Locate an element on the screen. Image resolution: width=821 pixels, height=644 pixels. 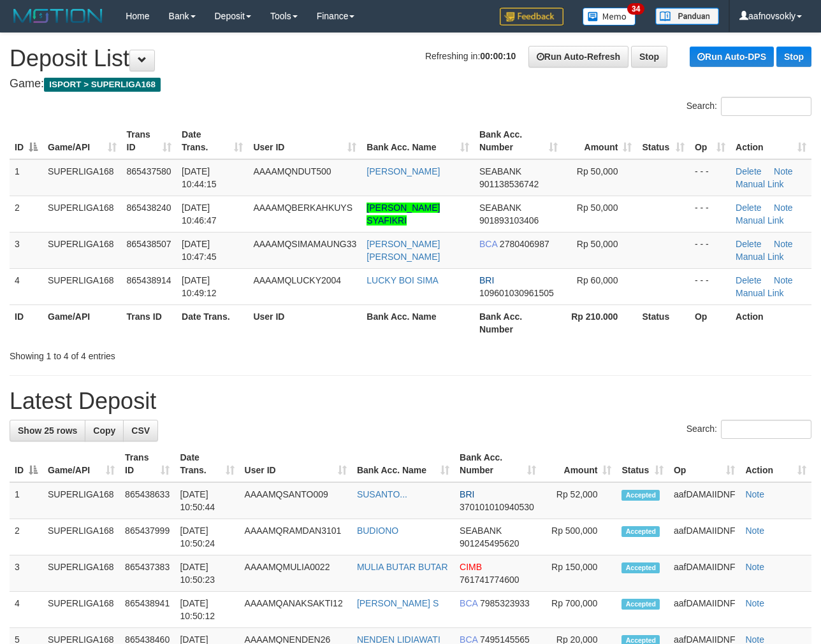
a: Run Auto-DPS is located at coordinates (731, 57).